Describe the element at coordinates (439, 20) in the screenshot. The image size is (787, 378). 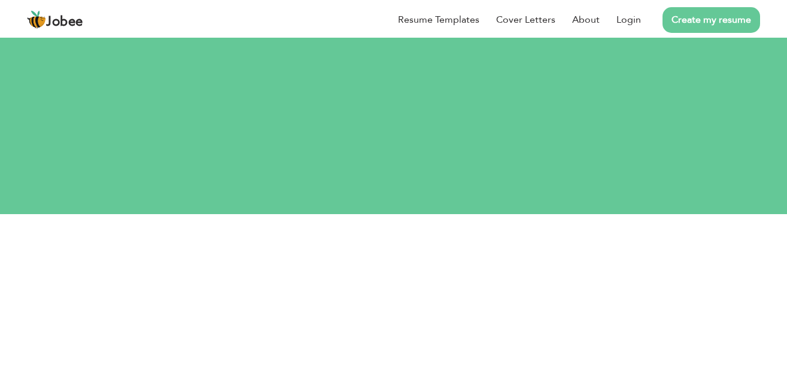
I see `a: Resume Templates` at that location.